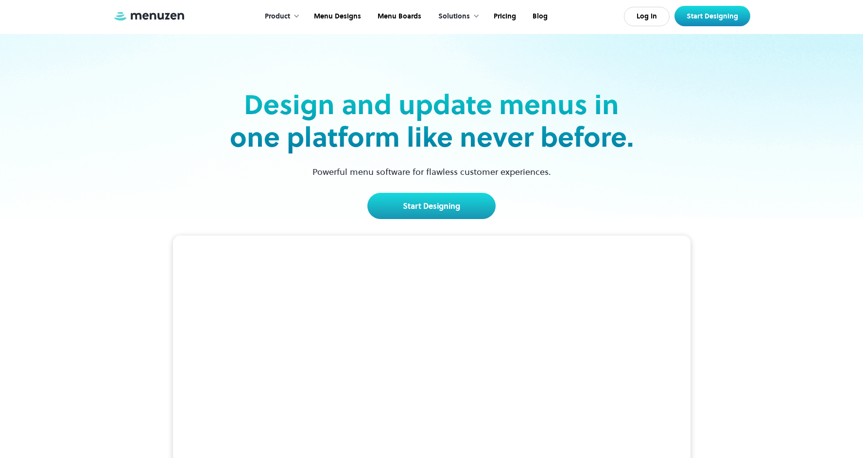 The image size is (863, 458). I want to click on a: Blog, so click(539, 17).